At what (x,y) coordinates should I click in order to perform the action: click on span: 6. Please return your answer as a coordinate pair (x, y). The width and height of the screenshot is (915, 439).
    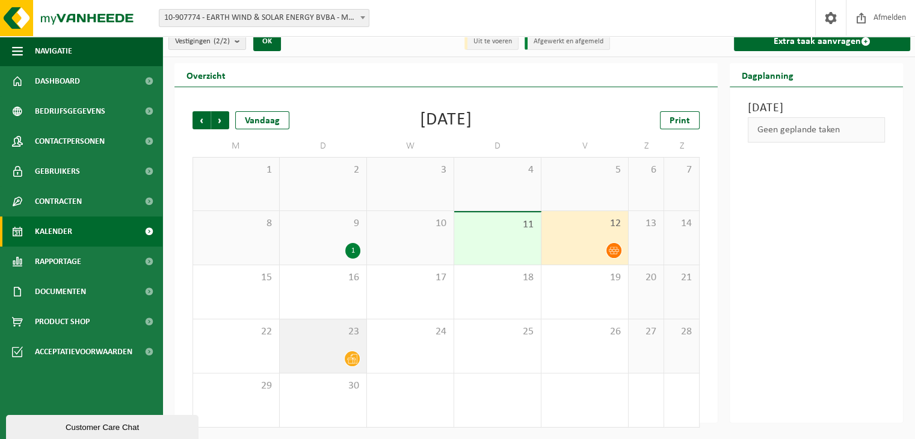
    Looking at the image, I should click on (646, 170).